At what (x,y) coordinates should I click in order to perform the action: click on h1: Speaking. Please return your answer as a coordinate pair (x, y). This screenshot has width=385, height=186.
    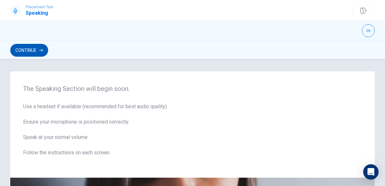
    Looking at the image, I should click on (39, 13).